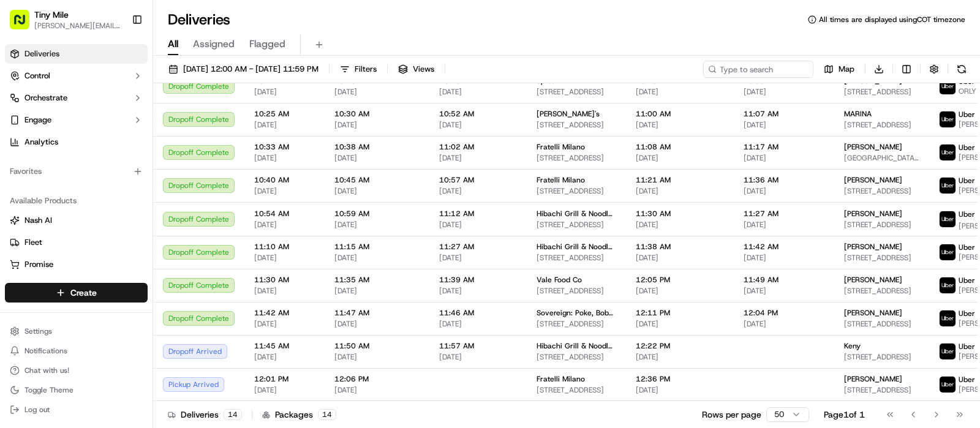  I want to click on span: Control, so click(37, 76).